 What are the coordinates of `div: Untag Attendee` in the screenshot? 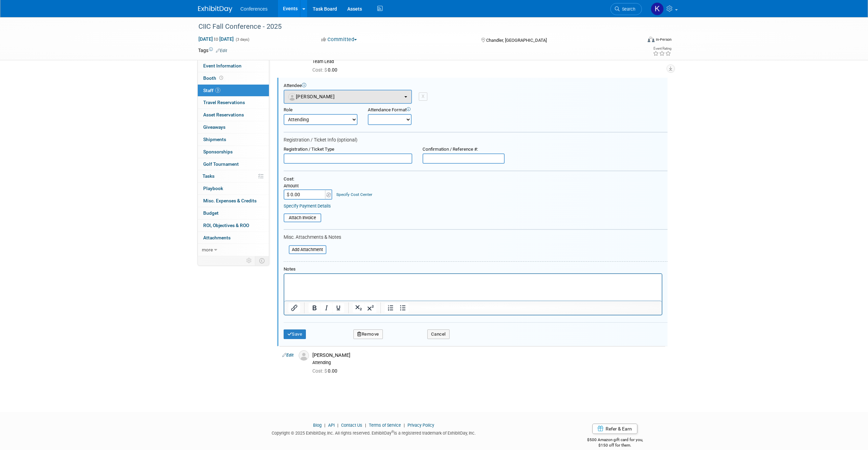 It's located at (423, 97).